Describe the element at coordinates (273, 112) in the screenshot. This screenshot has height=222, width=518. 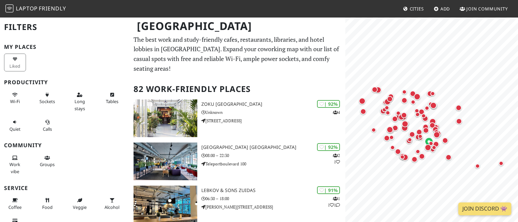
I see `p: Unknown` at that location.